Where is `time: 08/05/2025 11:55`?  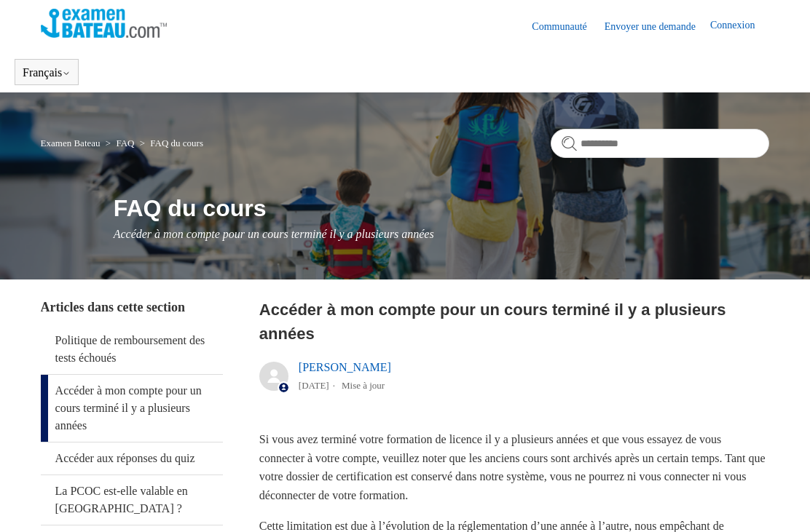 time: 08/05/2025 11:55 is located at coordinates (314, 384).